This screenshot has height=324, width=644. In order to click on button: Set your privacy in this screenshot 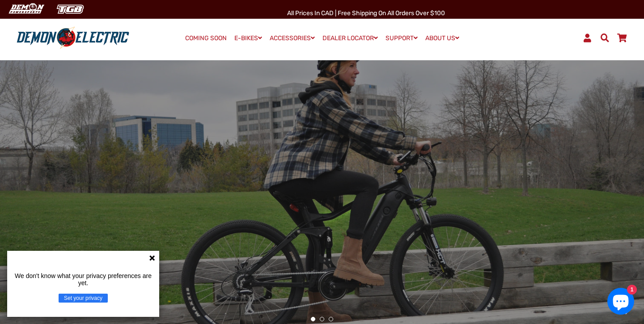, I will do `click(83, 298)`.